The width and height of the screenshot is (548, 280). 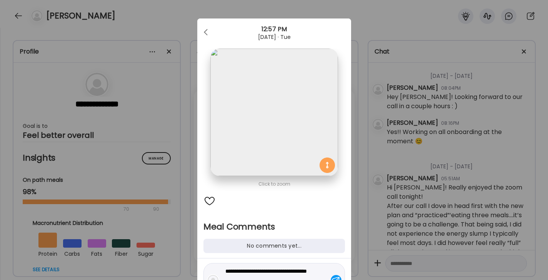 What do you see at coordinates (274, 29) in the screenshot?
I see `div: 12:57 PM` at bounding box center [274, 29].